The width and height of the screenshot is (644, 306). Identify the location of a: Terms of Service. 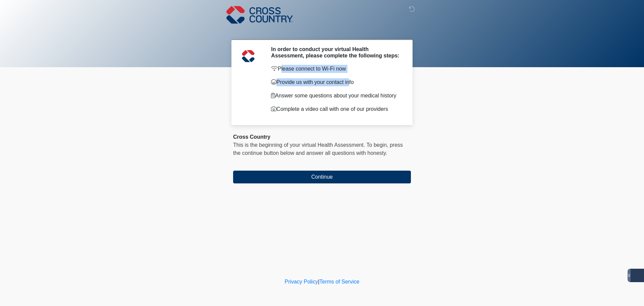
(339, 281).